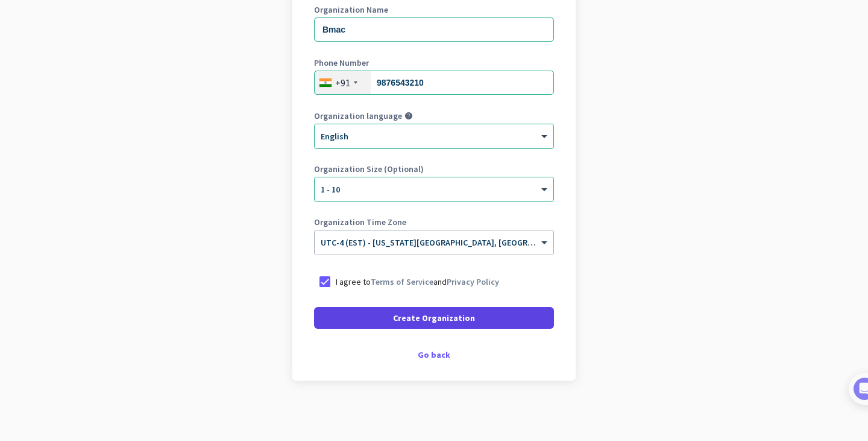  I want to click on label: Phone Number, so click(434, 62).